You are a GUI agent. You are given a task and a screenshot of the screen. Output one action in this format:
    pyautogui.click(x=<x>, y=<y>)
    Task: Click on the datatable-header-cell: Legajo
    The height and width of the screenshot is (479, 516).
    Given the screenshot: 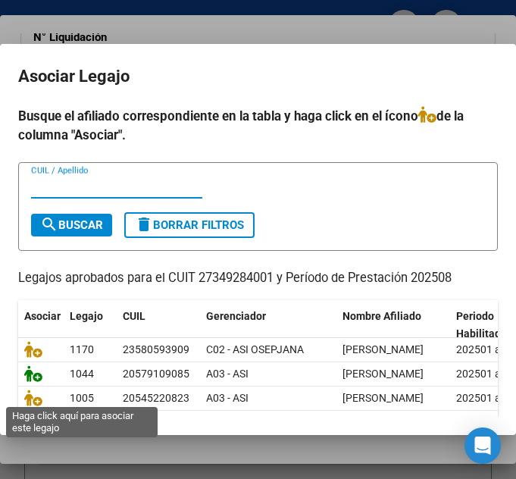 What is the action you would take?
    pyautogui.click(x=90, y=325)
    